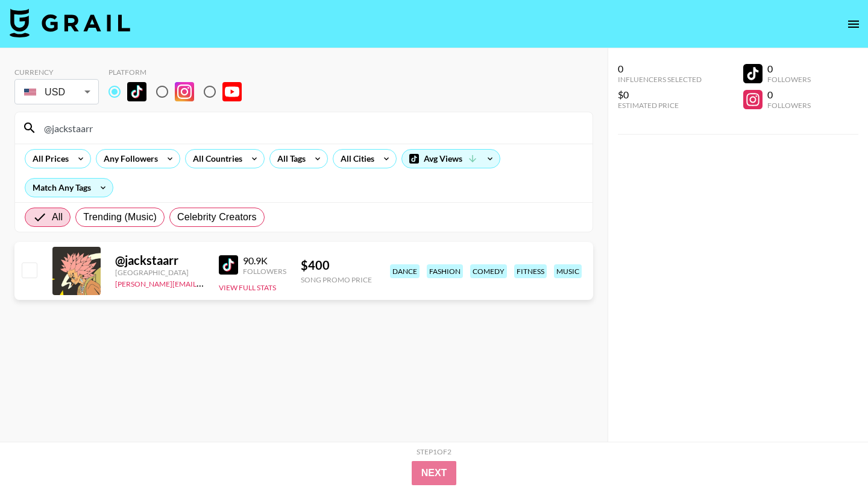 The width and height of the screenshot is (868, 490). I want to click on div: Song Promo Price, so click(336, 280).